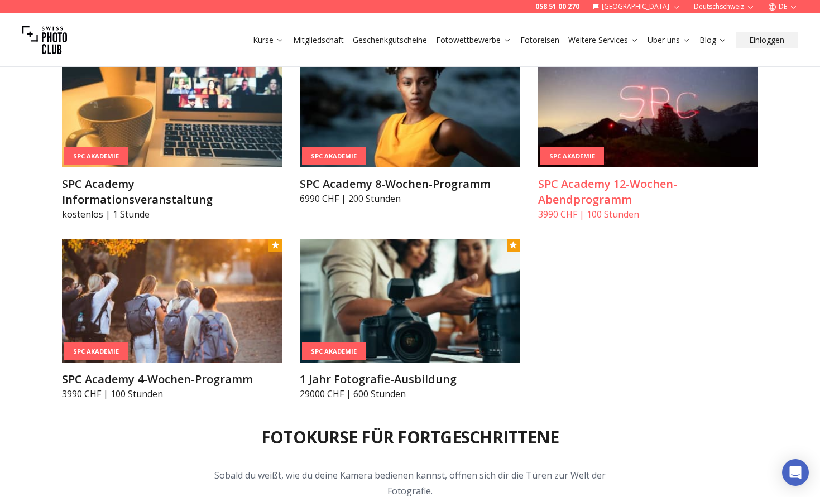  Describe the element at coordinates (712, 40) in the screenshot. I see `button: Blog` at that location.